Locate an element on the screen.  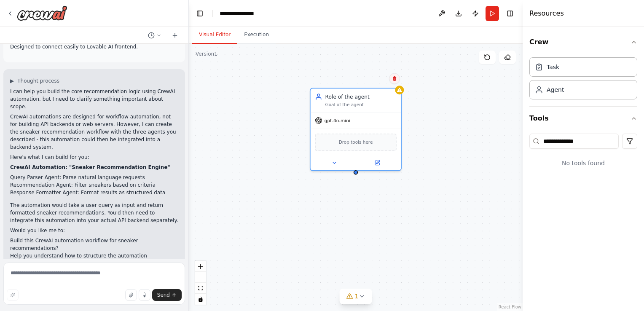
li: Build this CrewAI automation workflow for sneaker recommendations? is located at coordinates (94, 245).